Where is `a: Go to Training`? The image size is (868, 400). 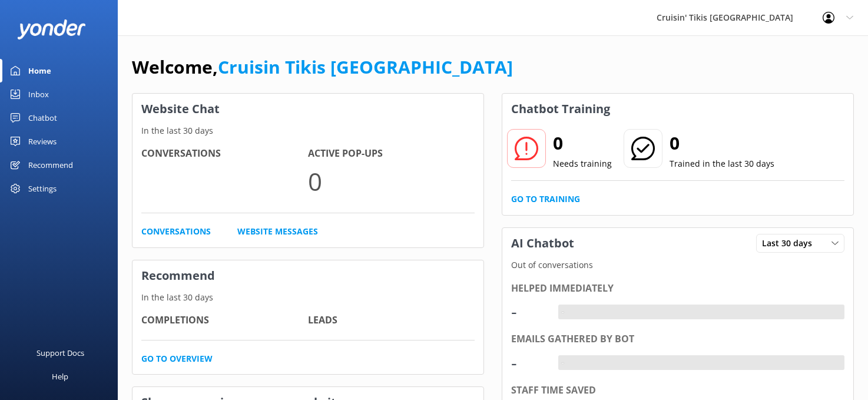 a: Go to Training is located at coordinates (545, 199).